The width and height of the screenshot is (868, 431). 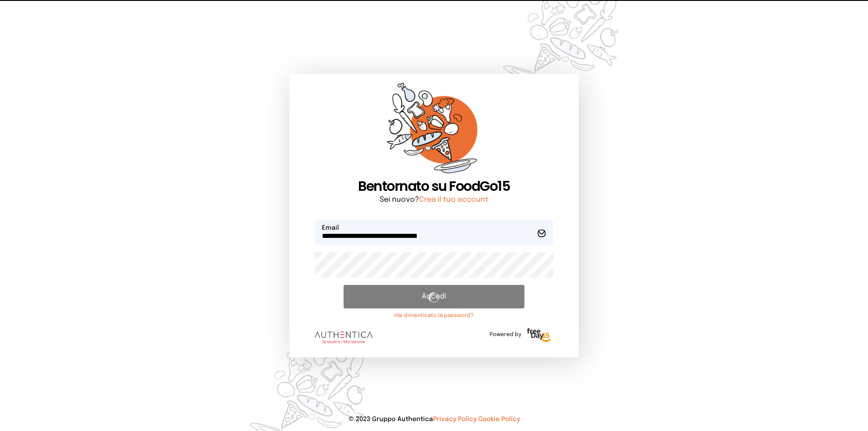 I want to click on a: Cookie Policy, so click(x=499, y=419).